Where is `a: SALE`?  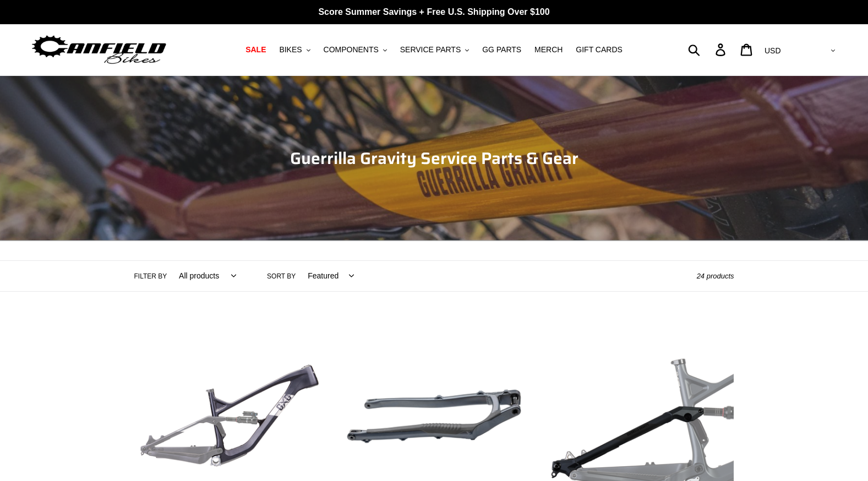
a: SALE is located at coordinates (255, 50).